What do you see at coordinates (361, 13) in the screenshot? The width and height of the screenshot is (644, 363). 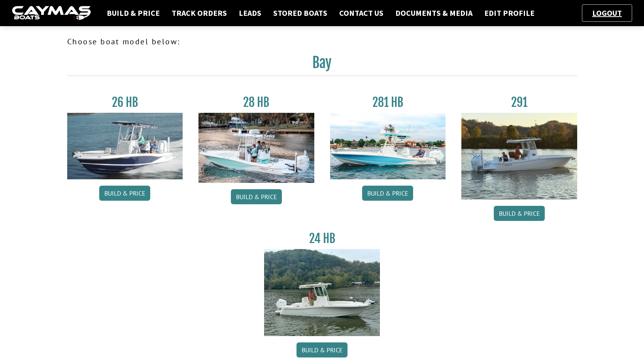 I see `a: Contact Us` at bounding box center [361, 13].